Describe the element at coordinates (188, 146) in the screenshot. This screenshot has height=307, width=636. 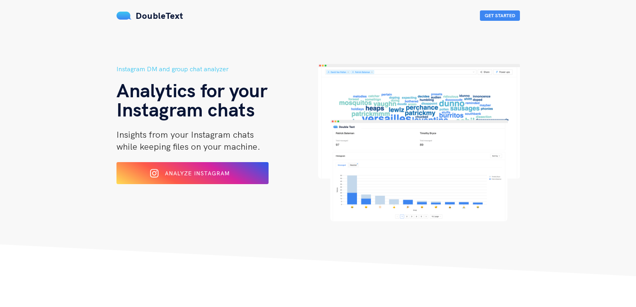
I see `span: while keeping files on your machine.` at that location.